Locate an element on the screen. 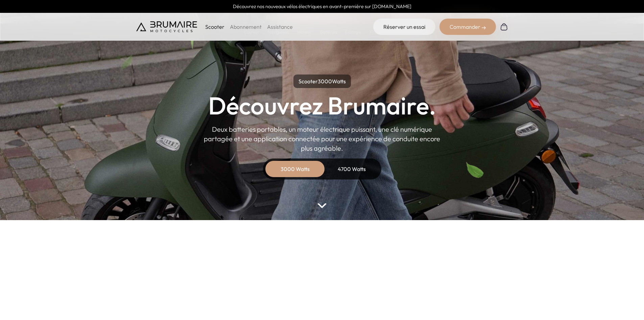  p: Scooter is located at coordinates (215, 27).